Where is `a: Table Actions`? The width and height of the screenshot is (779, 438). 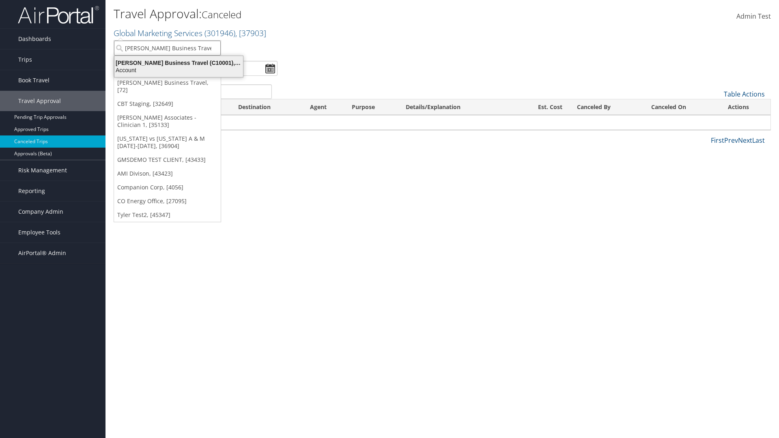
a: Table Actions is located at coordinates (744, 94).